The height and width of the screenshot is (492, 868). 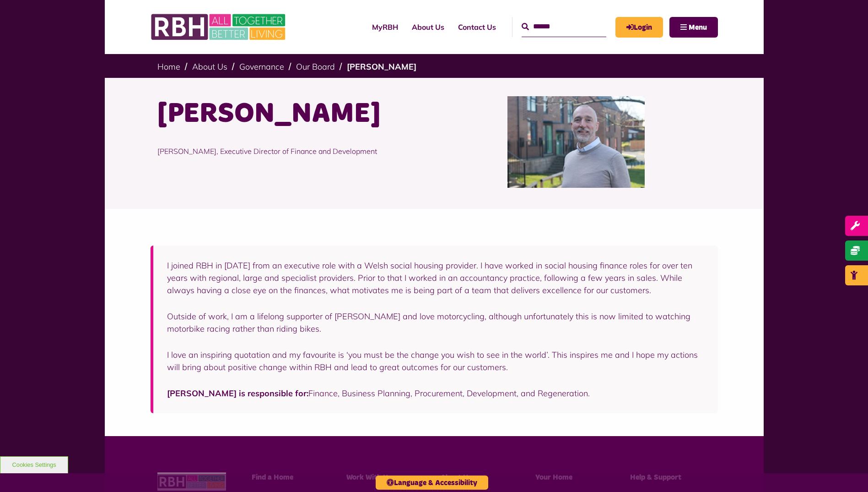 I want to click on a: Governance, so click(x=261, y=67).